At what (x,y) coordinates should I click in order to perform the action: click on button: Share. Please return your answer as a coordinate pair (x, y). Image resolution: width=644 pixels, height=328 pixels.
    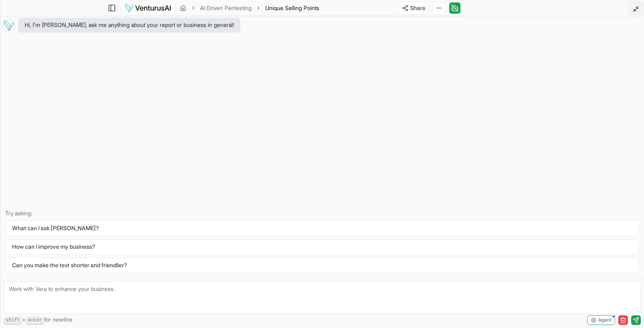
    Looking at the image, I should click on (414, 8).